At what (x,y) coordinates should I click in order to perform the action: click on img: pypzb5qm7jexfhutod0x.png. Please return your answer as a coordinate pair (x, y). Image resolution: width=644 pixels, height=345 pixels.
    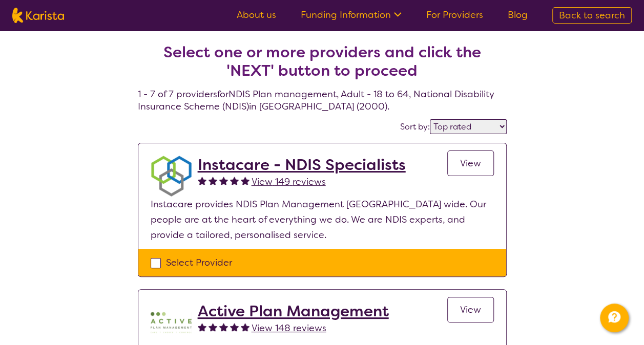
    Looking at the image, I should click on (171, 323).